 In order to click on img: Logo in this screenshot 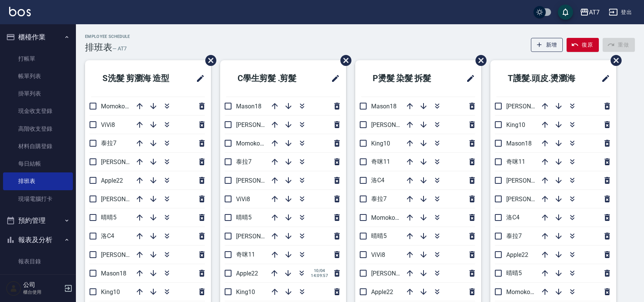, I will do `click(20, 12)`.